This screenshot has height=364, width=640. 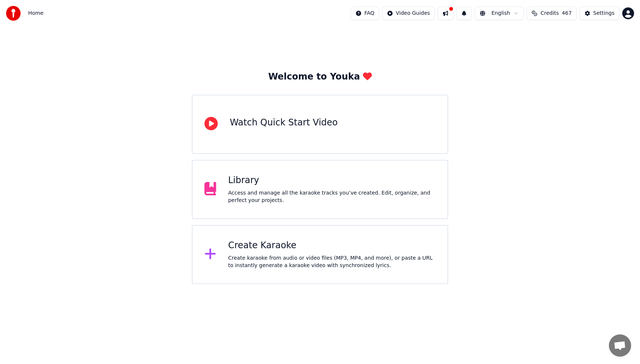 What do you see at coordinates (332, 262) in the screenshot?
I see `div: Create karaoke from audio or video files (MP3, MP4, and more), or paste a URL to instantly genera...` at bounding box center [332, 262].